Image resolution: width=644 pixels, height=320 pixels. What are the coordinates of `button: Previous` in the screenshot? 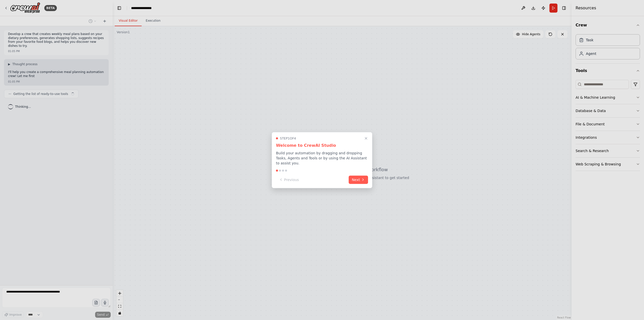 It's located at (289, 180).